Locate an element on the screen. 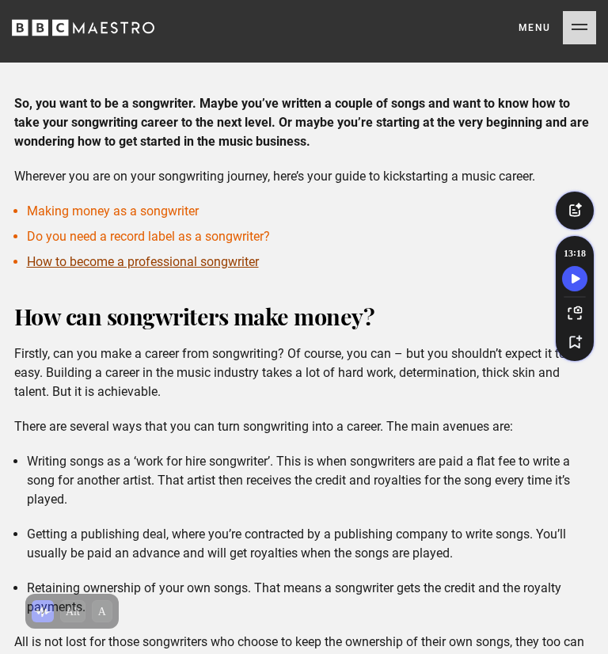  li: Retaining ownership of your own songs. That means a songwriter gets the credit and the royalty pa... is located at coordinates (310, 598).